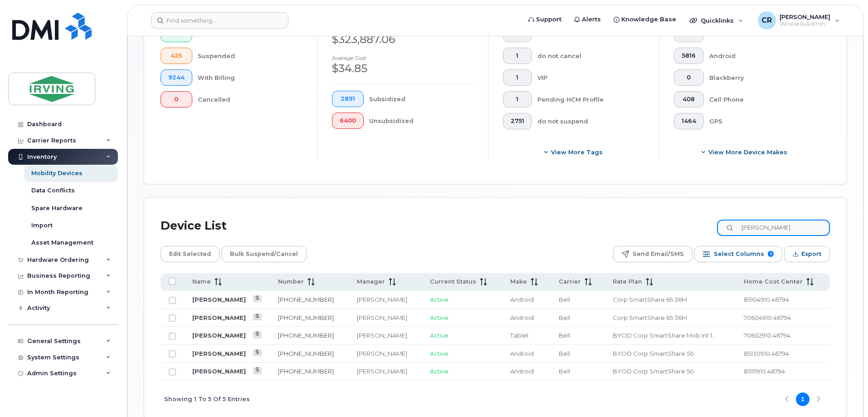 The image size is (868, 417). I want to click on div: do not cancel, so click(591, 56).